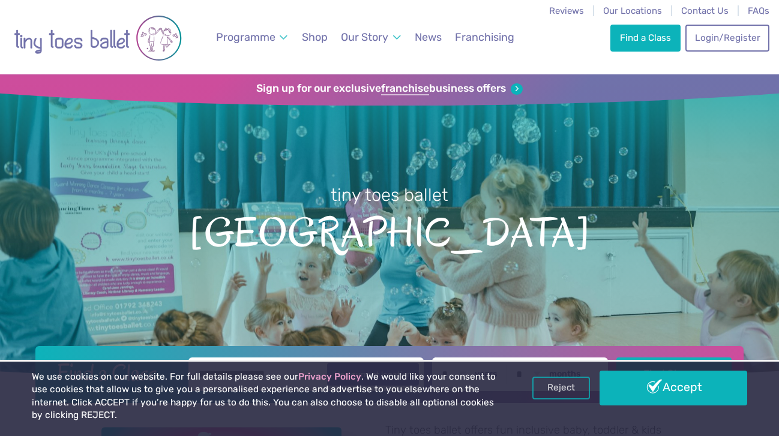  Describe the element at coordinates (389, 89) in the screenshot. I see `a: Sign up for our exclusivefranchisebusiness offers` at that location.